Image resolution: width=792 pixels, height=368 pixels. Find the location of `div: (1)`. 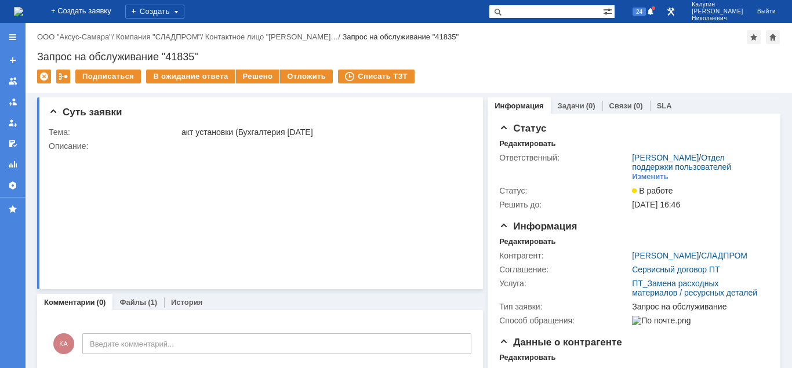

div: (1) is located at coordinates (153, 302).